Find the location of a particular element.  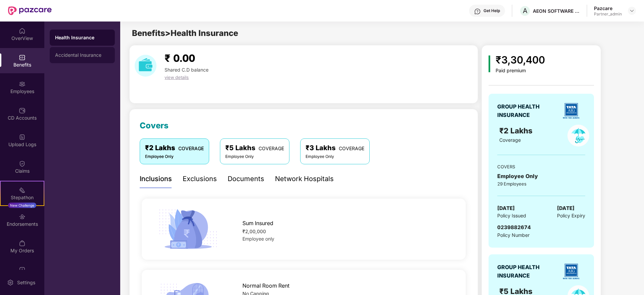

div: New Challenge is located at coordinates (22, 205).